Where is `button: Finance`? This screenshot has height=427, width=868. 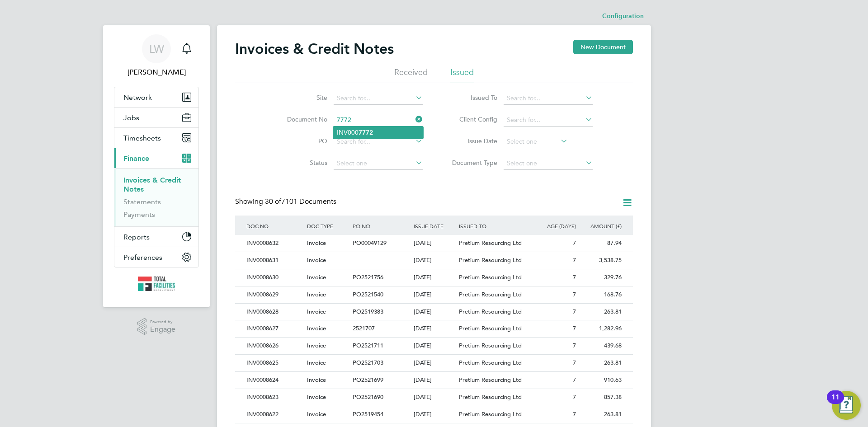
button: Finance is located at coordinates (157, 158).